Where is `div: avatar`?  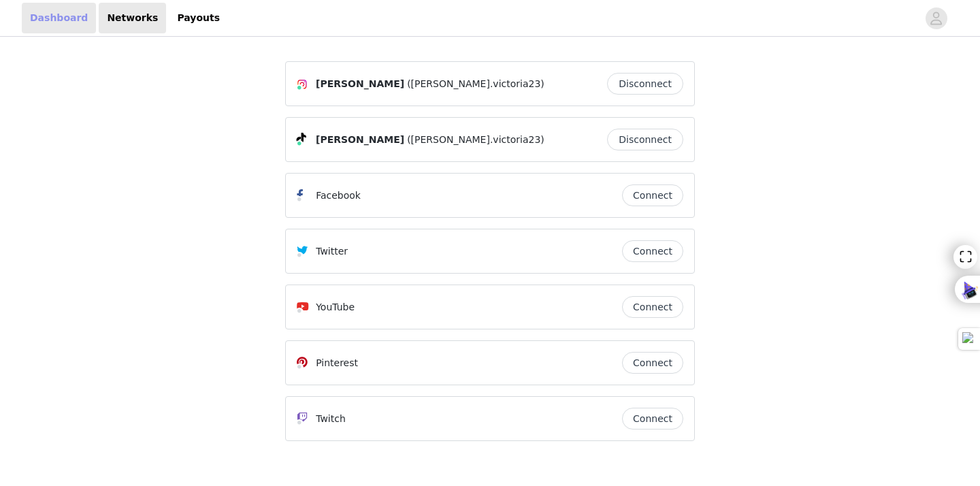
div: avatar is located at coordinates (936, 19).